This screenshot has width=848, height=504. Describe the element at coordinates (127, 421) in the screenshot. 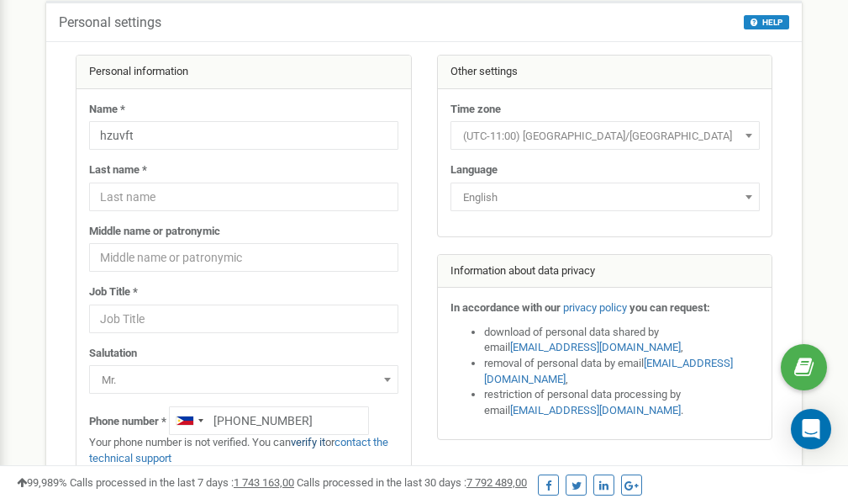

I see `label: Phone number *` at that location.